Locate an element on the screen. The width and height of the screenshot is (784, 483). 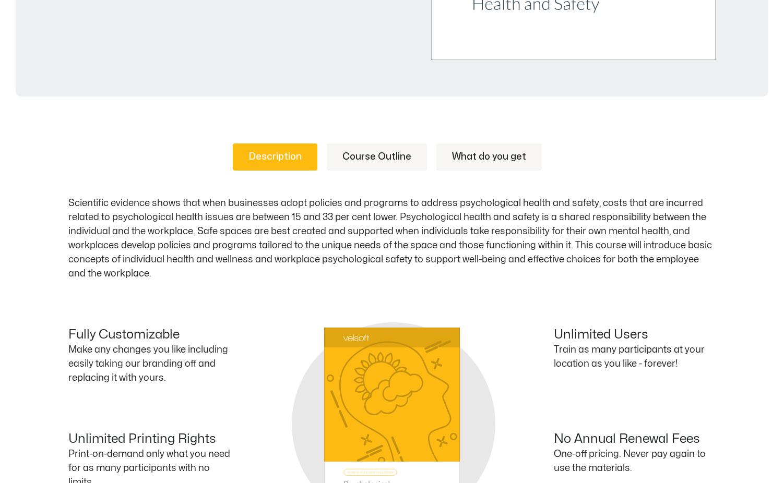
p: Scientific evidence shows that when businesses adopt policies and programs to address psychologic... is located at coordinates (392, 239).